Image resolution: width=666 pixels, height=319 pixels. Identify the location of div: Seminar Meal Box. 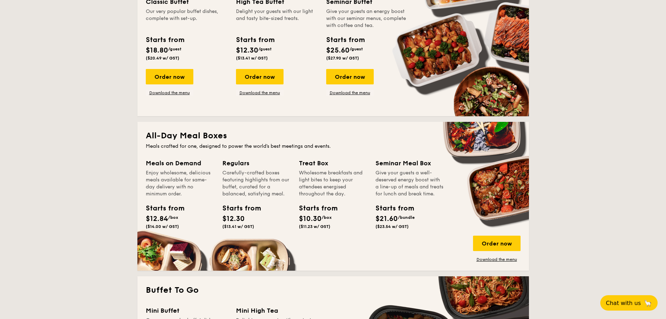
(409, 163).